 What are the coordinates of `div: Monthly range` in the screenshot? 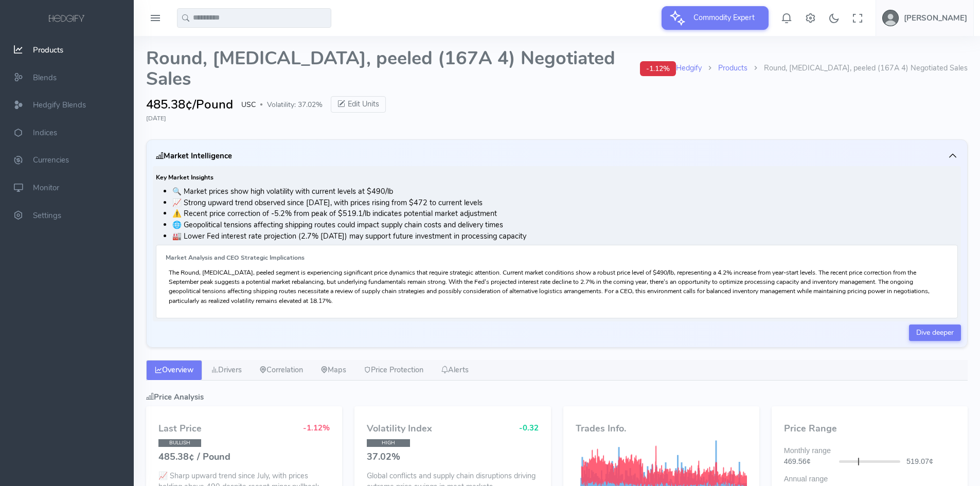 It's located at (870, 452).